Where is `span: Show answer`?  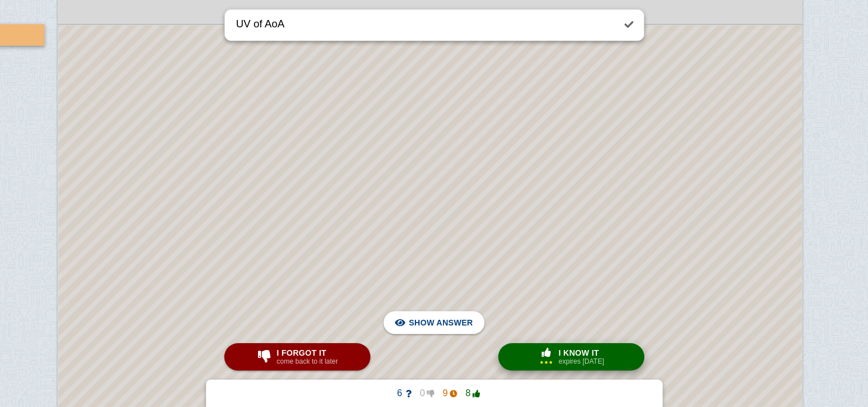 span: Show answer is located at coordinates (440, 323).